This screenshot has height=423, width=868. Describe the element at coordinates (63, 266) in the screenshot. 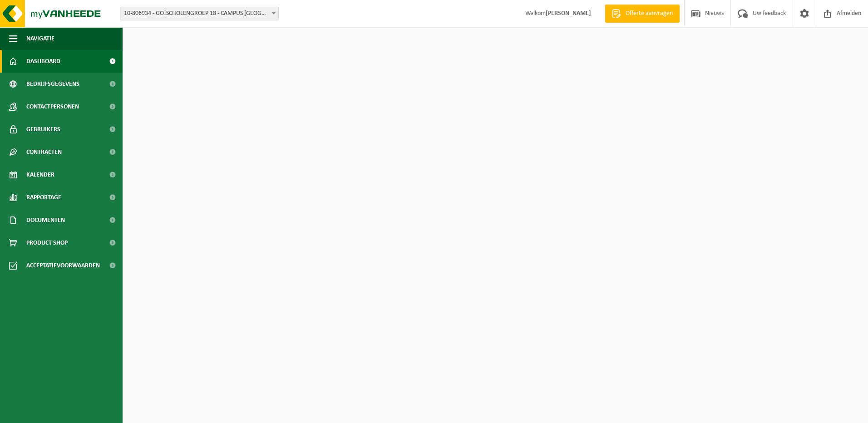

I see `span: Acceptatievoorwaarden` at that location.